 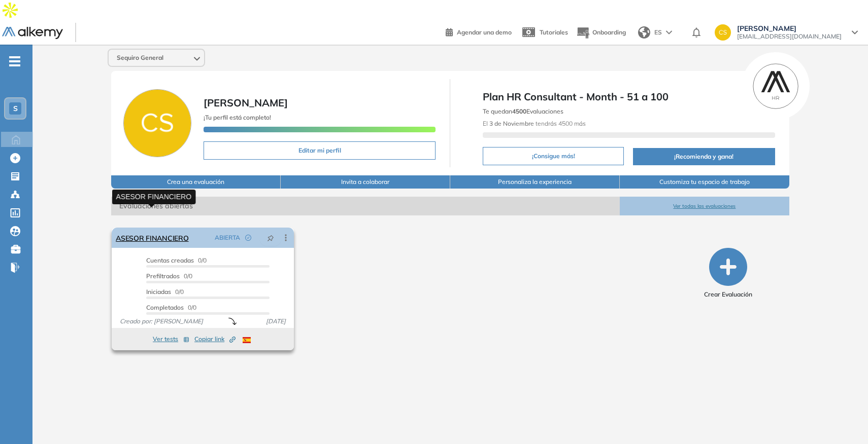 I want to click on button: Personaliza la experiencia, so click(x=535, y=182).